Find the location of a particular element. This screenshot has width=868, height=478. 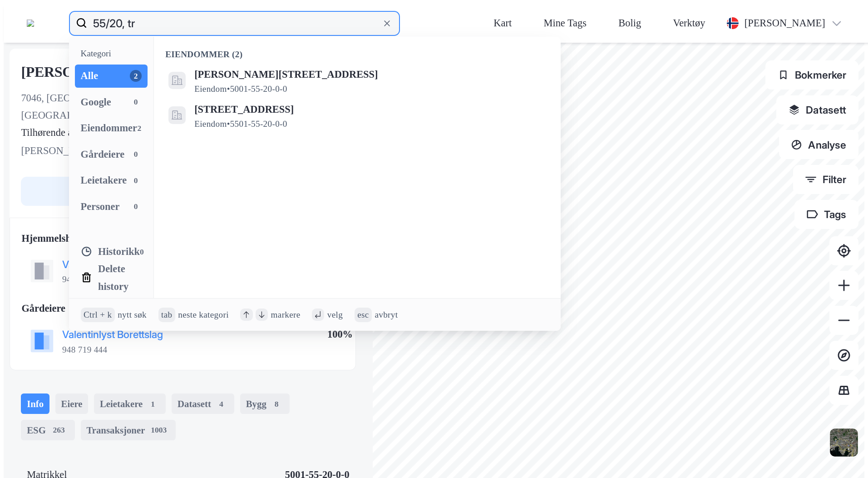

div: velg is located at coordinates (335, 314).